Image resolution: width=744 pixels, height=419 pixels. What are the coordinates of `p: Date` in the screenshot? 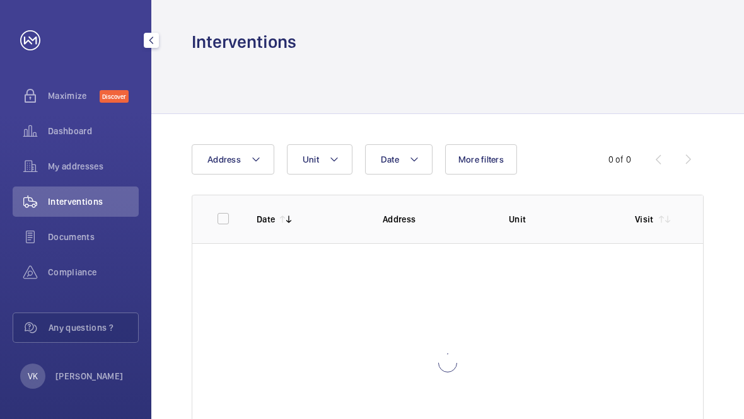 It's located at (265, 219).